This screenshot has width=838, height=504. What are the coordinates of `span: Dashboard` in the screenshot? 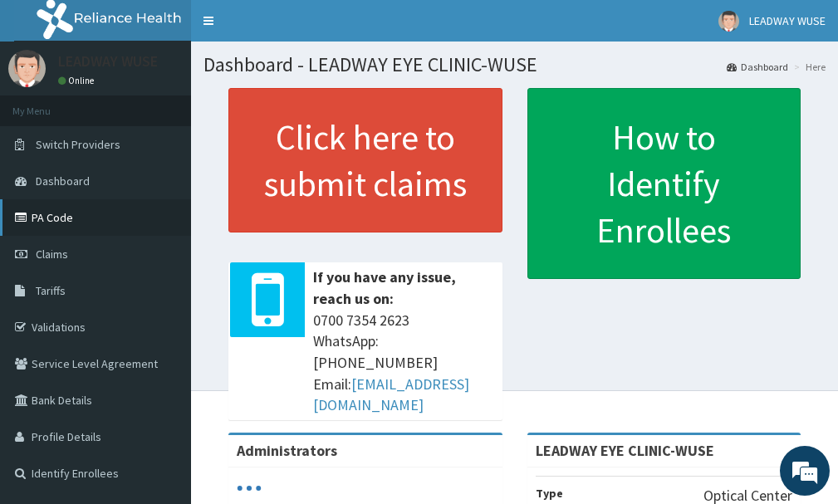 It's located at (63, 181).